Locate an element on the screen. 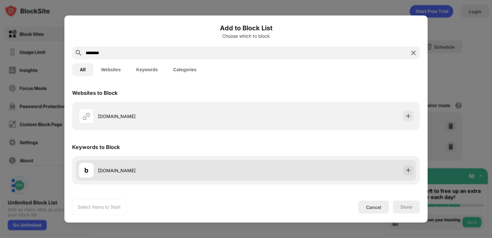 The width and height of the screenshot is (492, 238). div: Choose which to block is located at coordinates (246, 36).